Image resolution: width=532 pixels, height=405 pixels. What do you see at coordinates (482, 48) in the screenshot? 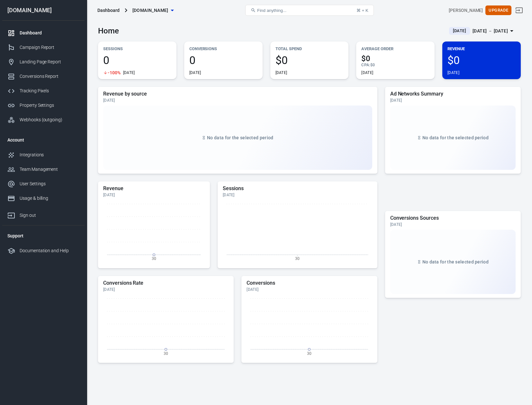
I see `p: Revenue` at bounding box center [482, 48].